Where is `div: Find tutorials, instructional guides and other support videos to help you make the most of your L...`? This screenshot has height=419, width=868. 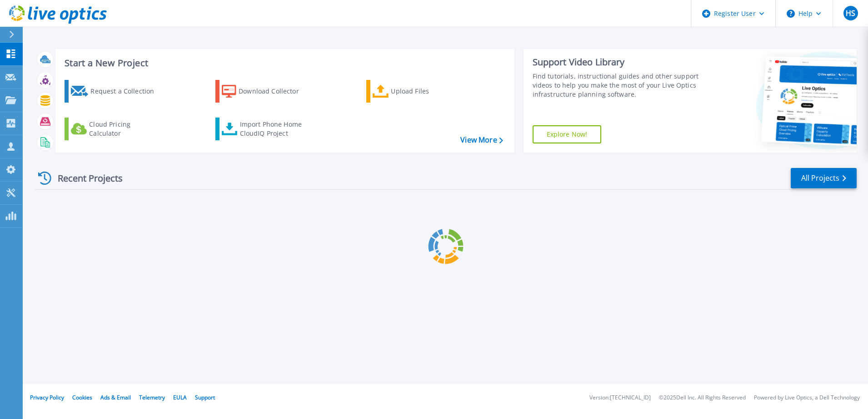 div: Find tutorials, instructional guides and other support videos to help you make the most of your L... is located at coordinates (618, 86).